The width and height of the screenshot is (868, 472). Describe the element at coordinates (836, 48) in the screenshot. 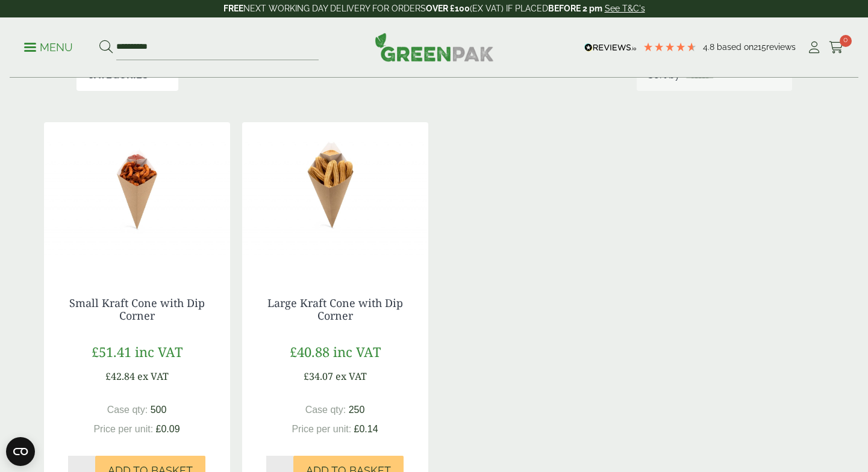

I see `i: Cart` at that location.